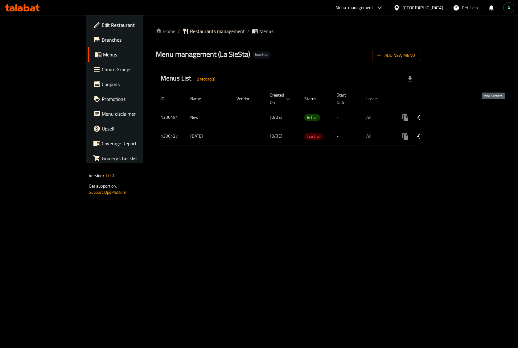  What do you see at coordinates (189, 79) in the screenshot?
I see `h2: Menus List` at bounding box center [189, 79].